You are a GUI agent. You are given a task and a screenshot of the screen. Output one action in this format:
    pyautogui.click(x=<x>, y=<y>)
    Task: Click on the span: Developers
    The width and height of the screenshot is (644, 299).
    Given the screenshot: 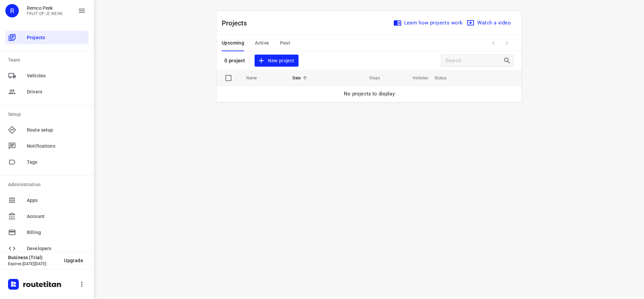 What is the action you would take?
    pyautogui.click(x=56, y=249)
    